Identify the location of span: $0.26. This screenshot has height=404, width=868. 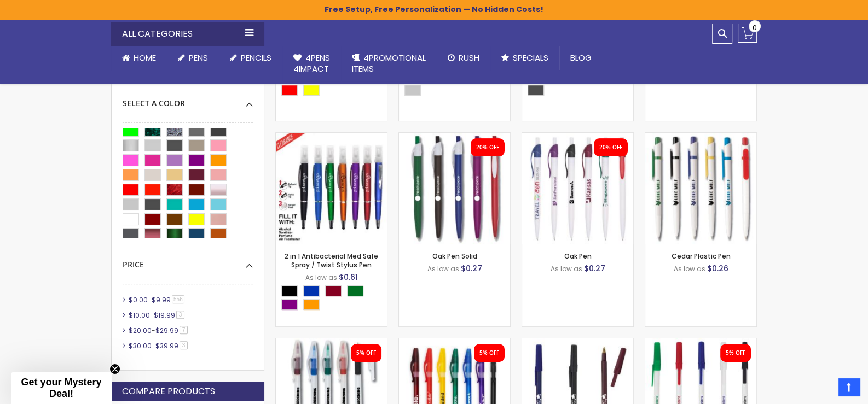
(718, 268).